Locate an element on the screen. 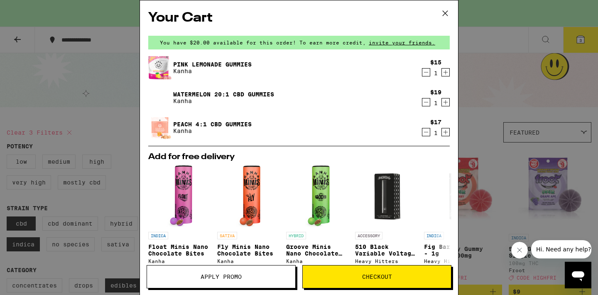 The width and height of the screenshot is (598, 295). h2: Your Cart is located at coordinates (299, 18).